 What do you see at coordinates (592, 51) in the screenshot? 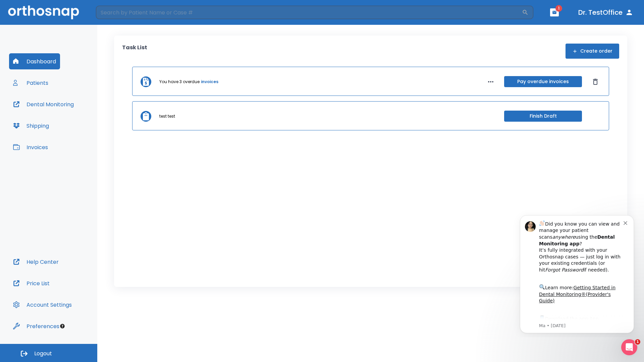
I see `button: Create order` at bounding box center [592, 51].